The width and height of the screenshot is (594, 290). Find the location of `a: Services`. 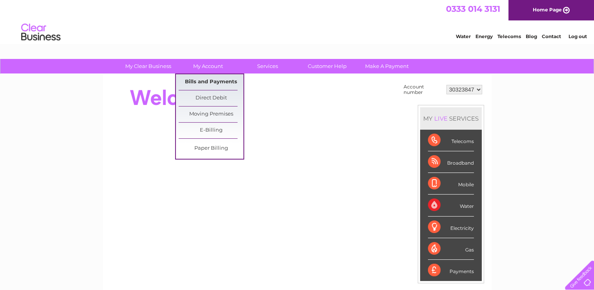

a: Services is located at coordinates (267, 66).